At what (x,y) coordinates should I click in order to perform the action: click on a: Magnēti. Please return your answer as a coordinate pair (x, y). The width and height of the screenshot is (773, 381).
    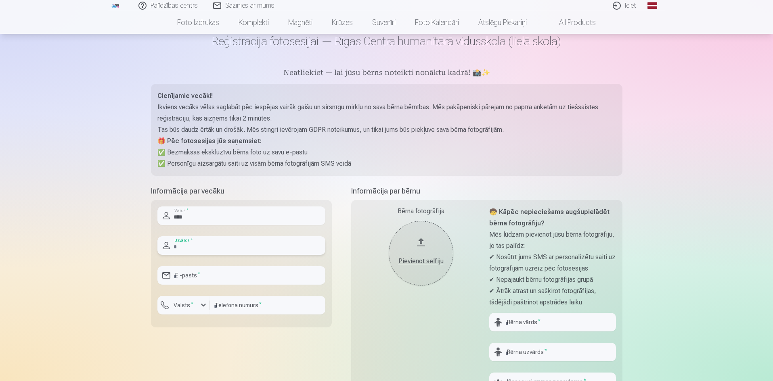
    Looking at the image, I should click on (300, 23).